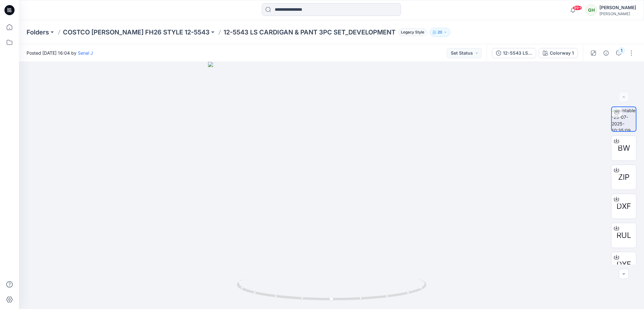 The width and height of the screenshot is (644, 309). Describe the element at coordinates (623, 235) in the screenshot. I see `span: RUL` at that location.